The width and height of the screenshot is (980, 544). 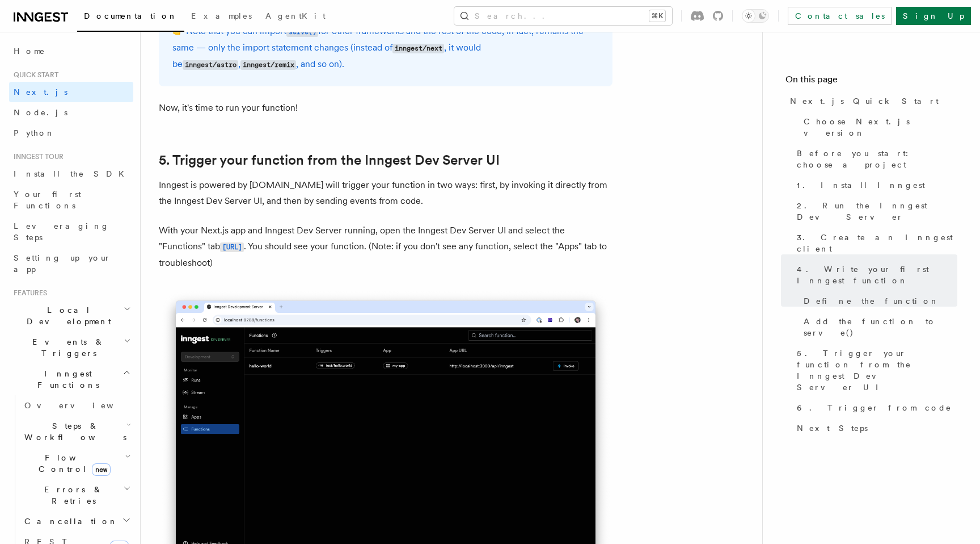 What do you see at coordinates (28, 293) in the screenshot?
I see `span: Features` at bounding box center [28, 293].